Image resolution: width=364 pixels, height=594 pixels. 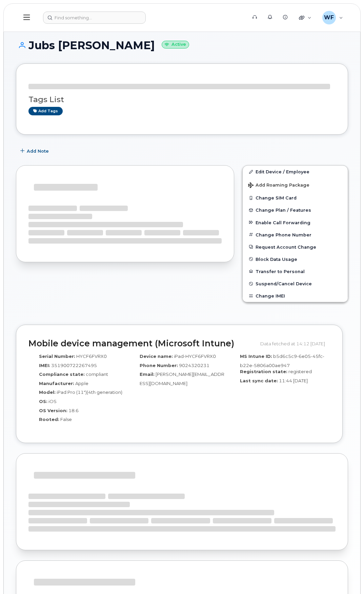 I want to click on a: Add tags, so click(x=45, y=111).